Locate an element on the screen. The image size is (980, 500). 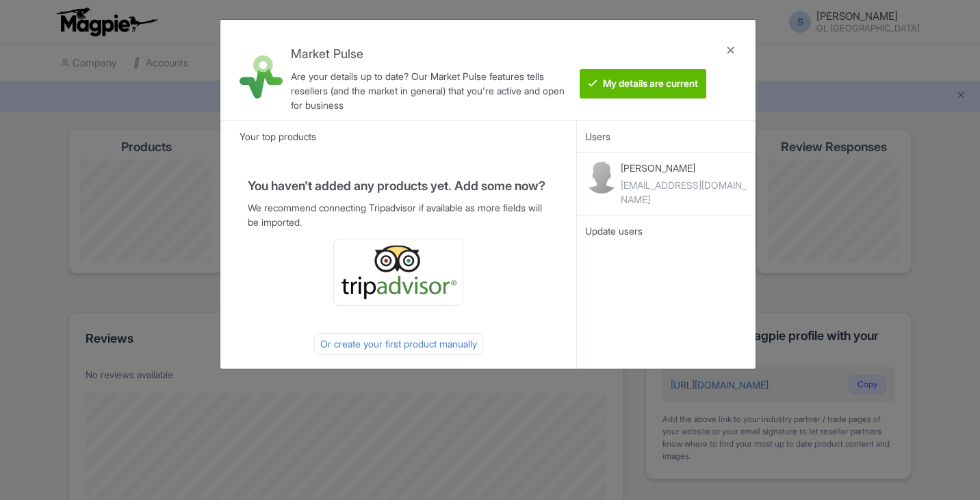
img: market_pulse-1-0a5220b3d29e4a0de46fb7534bebe030.svg is located at coordinates (261, 76).